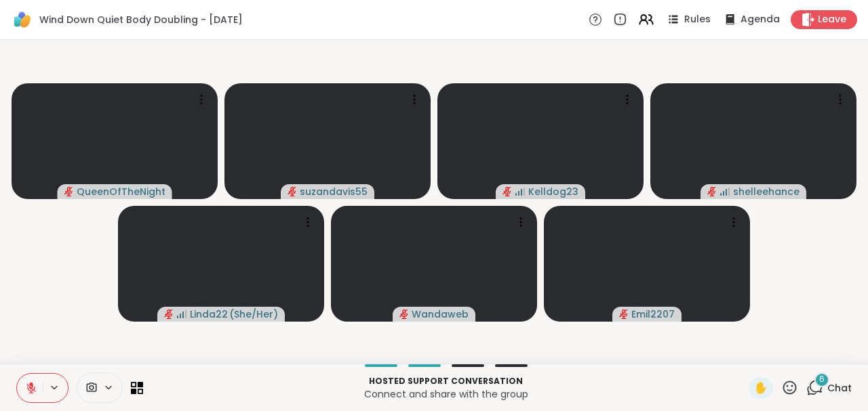  I want to click on p: Connect and share with the group, so click(446, 395).